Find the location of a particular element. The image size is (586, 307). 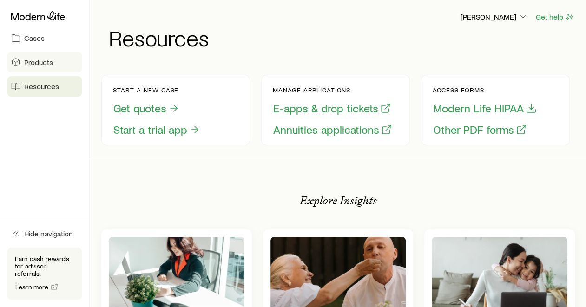

div: Earn cash rewards for advisor referrals.Learn more is located at coordinates (45, 274).